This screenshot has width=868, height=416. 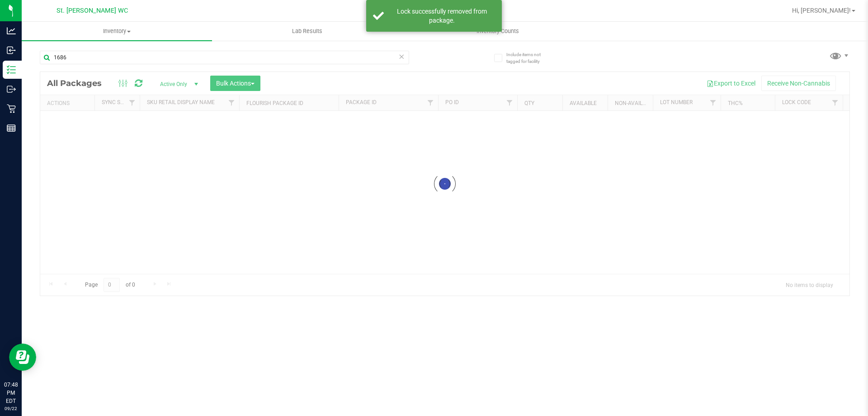 What do you see at coordinates (117, 31) in the screenshot?
I see `a: Inventory` at bounding box center [117, 31].